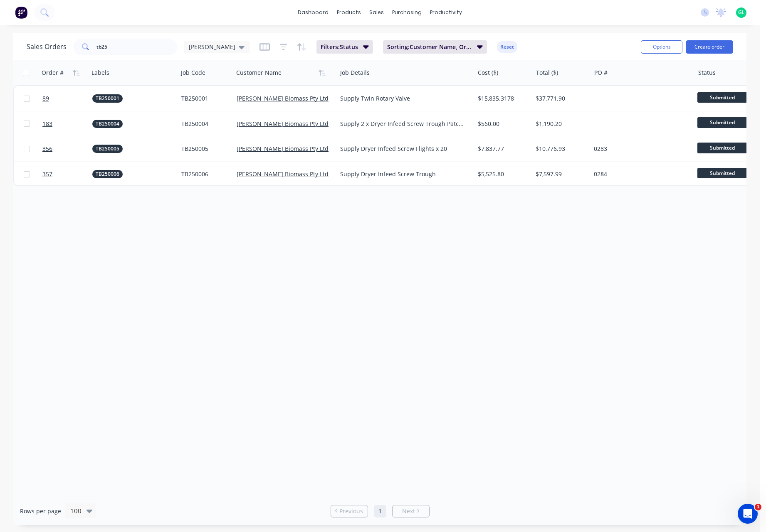  Describe the element at coordinates (108, 175) in the screenshot. I see `span: TB250006` at that location.